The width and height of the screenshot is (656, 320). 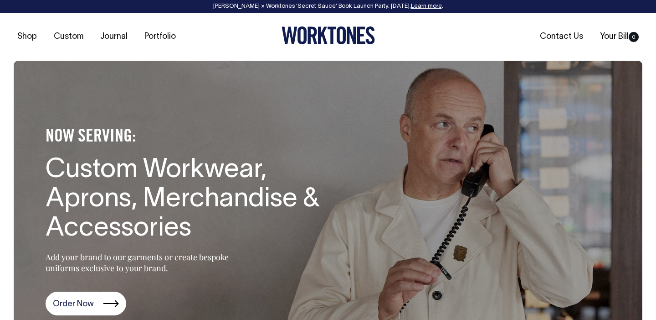 I want to click on a: Order Now, so click(x=86, y=303).